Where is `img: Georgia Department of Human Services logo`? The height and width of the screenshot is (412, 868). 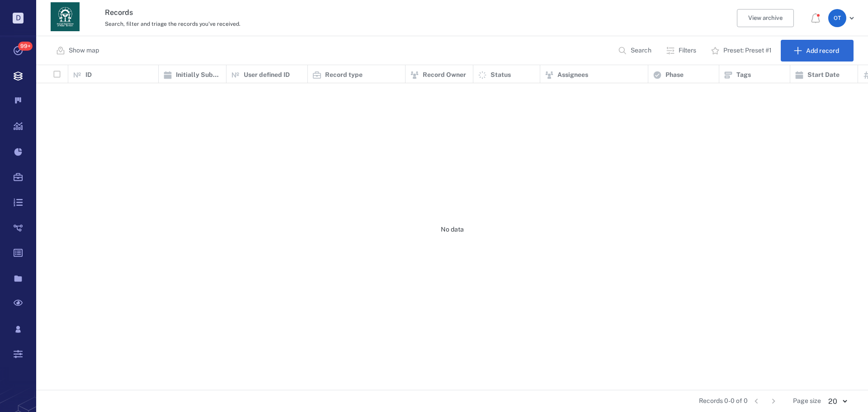
img: Georgia Department of Human Services logo is located at coordinates (65, 17).